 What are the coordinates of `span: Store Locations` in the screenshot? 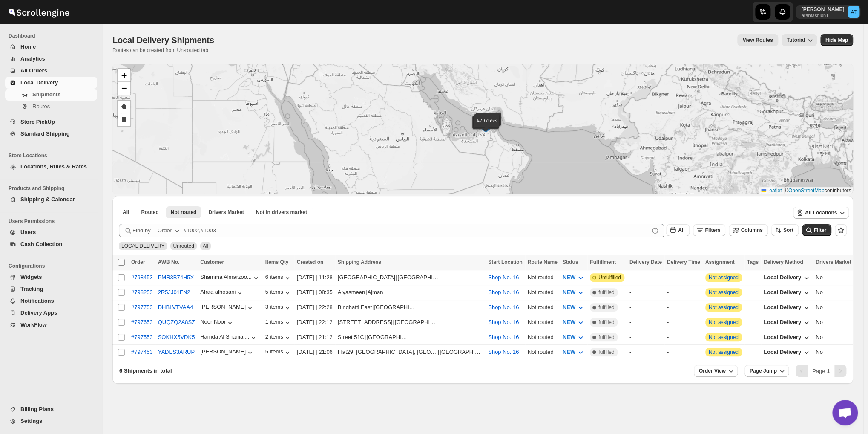 It's located at (53, 155).